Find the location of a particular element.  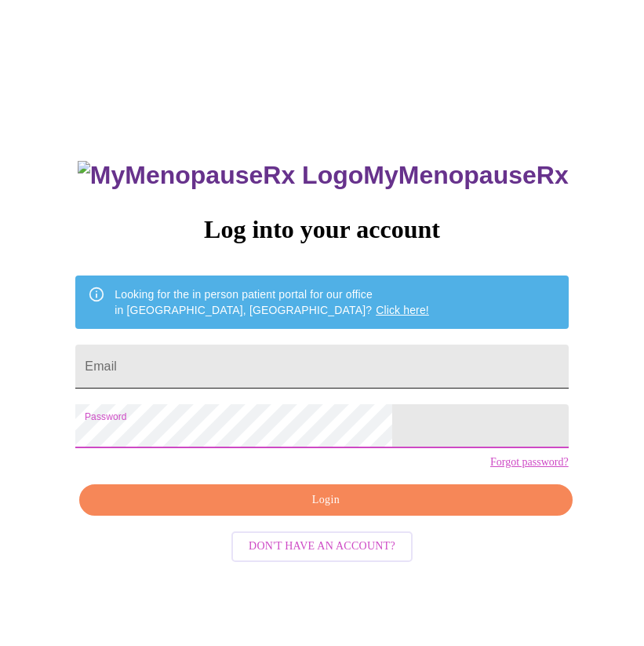

button: Don't have an account? is located at coordinates (322, 546).